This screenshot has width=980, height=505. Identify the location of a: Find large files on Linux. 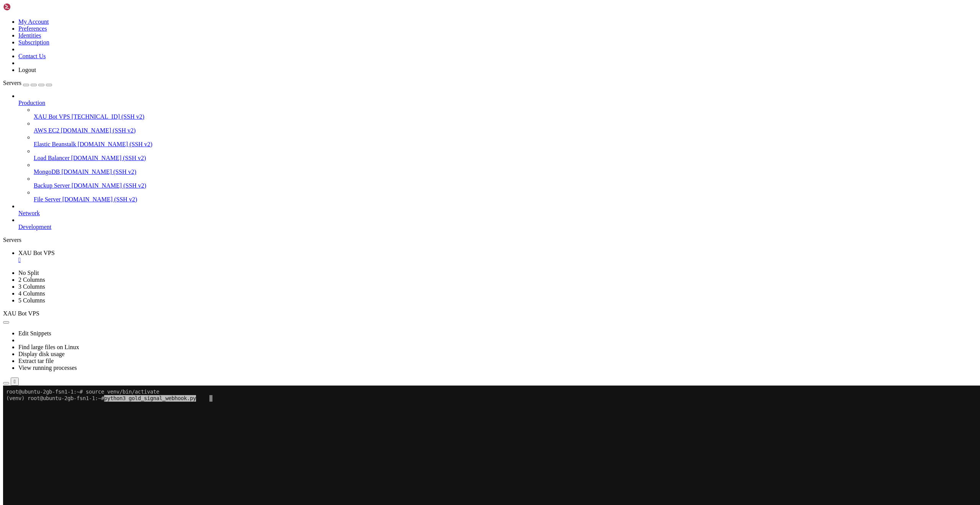
(49, 347).